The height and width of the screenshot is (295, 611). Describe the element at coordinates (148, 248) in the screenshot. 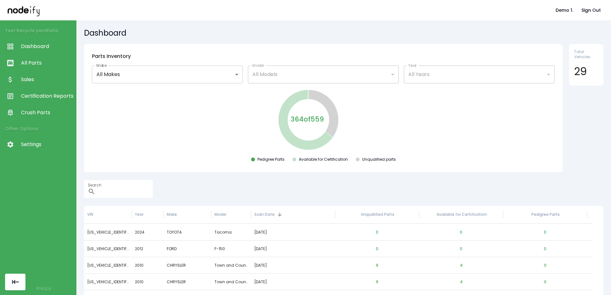

I see `div: 2012` at that location.